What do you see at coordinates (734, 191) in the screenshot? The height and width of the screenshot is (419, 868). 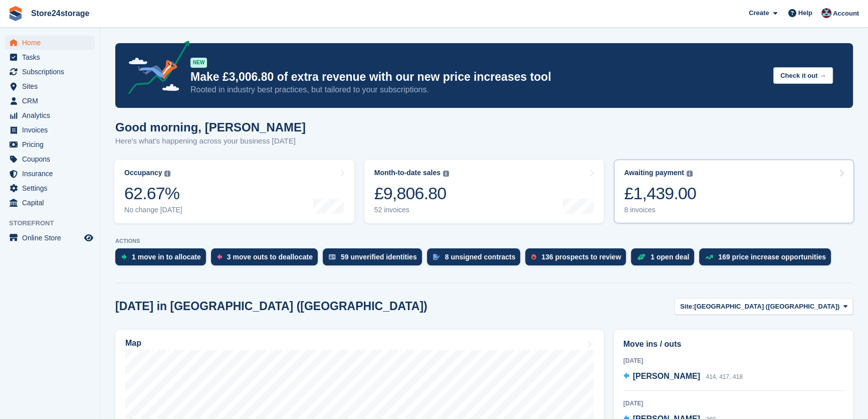 I see `a: Awaiting payment £1,439.00 8 invoices` at bounding box center [734, 191].